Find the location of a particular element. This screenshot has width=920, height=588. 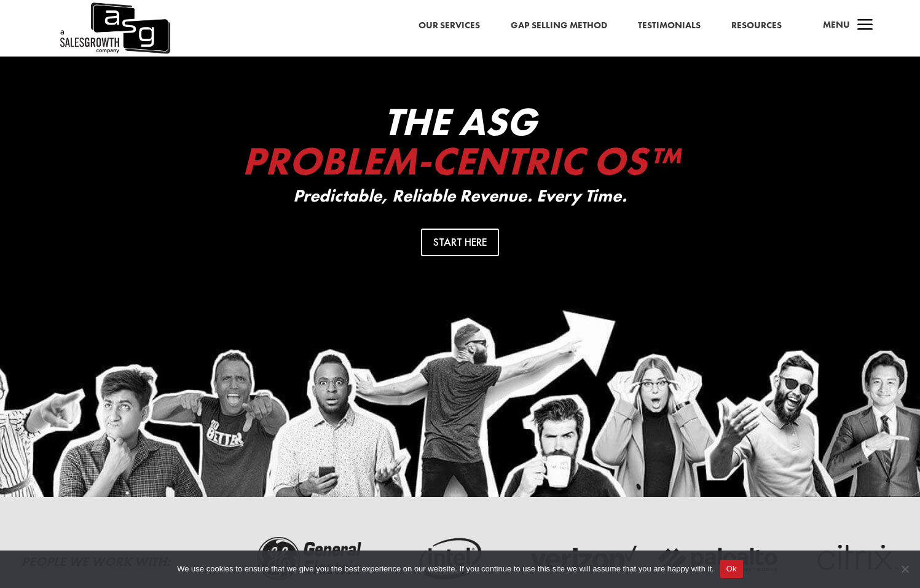

img: ge-logo-dark is located at coordinates (310, 559).